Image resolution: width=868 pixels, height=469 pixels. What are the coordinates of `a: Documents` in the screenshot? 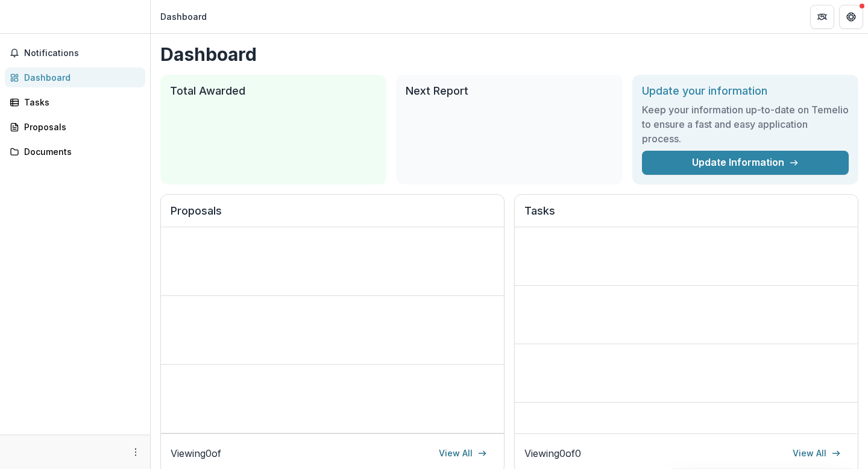 It's located at (75, 151).